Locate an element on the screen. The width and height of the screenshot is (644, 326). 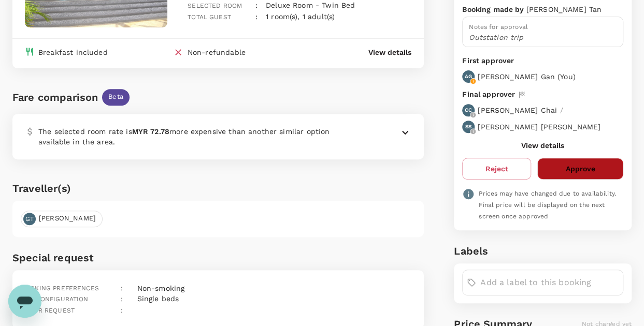
button: Reject is located at coordinates (497, 169).